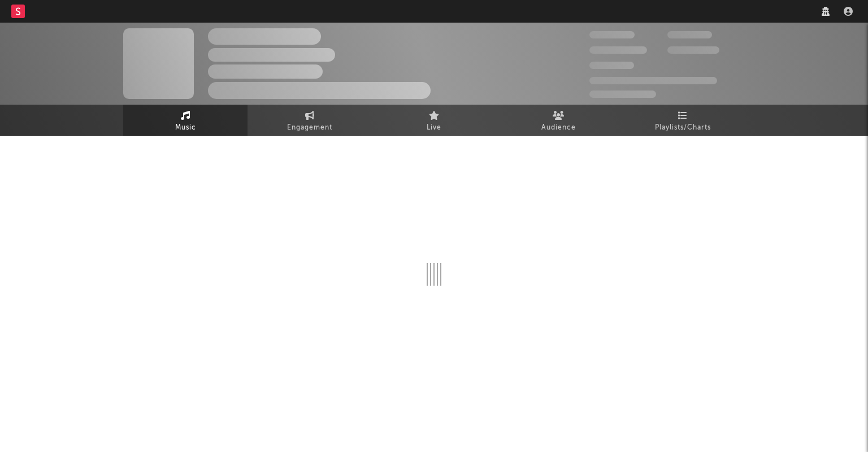  I want to click on span: Live, so click(434, 127).